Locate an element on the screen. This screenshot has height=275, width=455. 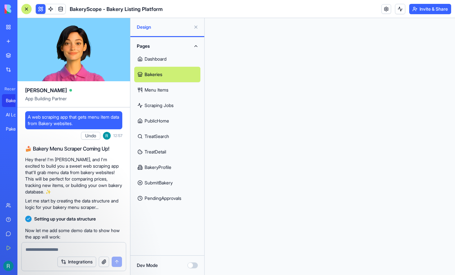
button: Integrations is located at coordinates (77, 262).